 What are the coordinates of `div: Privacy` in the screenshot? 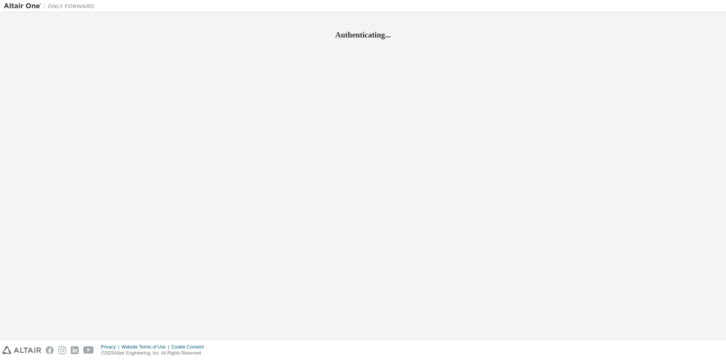 It's located at (111, 347).